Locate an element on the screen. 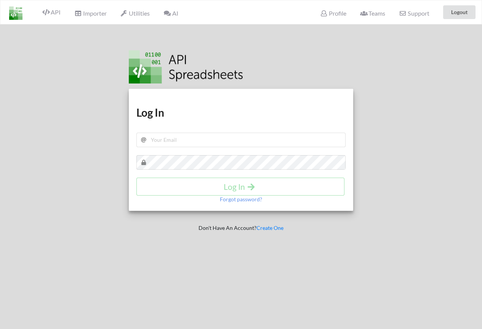 This screenshot has height=329, width=482. span: Utilities is located at coordinates (135, 13).